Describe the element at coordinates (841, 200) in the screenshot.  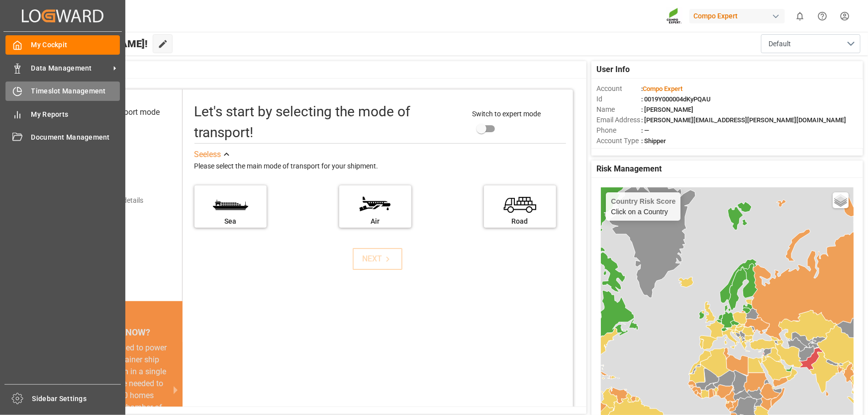
I see `a: Layers` at that location.